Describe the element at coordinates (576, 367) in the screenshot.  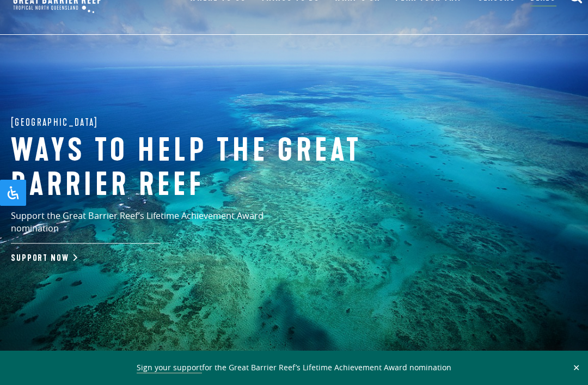
I see `button: Close` at that location.